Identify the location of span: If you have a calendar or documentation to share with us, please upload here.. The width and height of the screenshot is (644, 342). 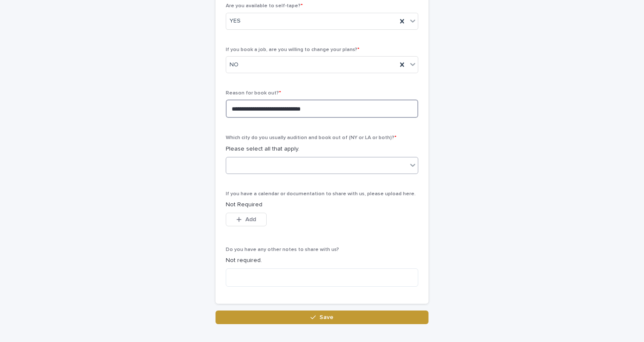
(320, 194).